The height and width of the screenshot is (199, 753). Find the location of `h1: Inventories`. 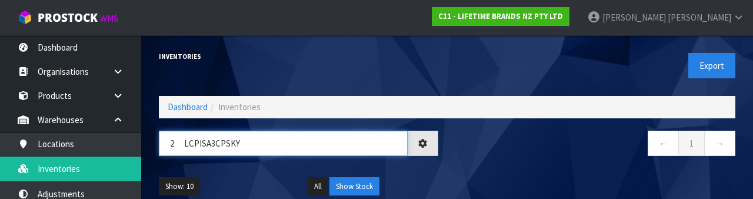

h1: Inventories is located at coordinates (298, 57).